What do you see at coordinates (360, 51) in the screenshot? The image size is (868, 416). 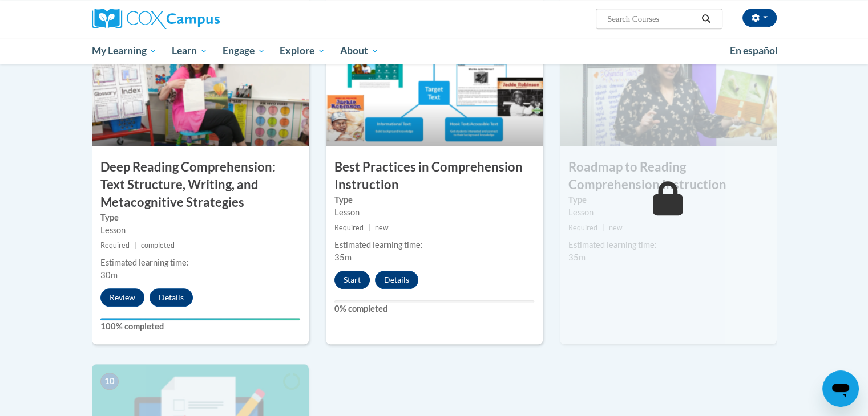 I see `a: About` at bounding box center [360, 51].